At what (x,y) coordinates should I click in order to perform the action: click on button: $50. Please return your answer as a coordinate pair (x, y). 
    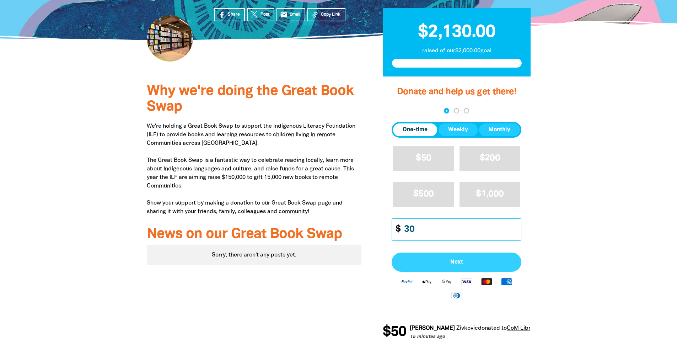
    Looking at the image, I should click on (423, 158).